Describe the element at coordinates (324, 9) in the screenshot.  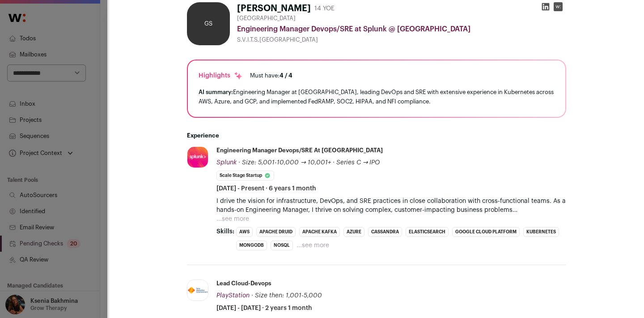
I see `div: 14 YOE` at that location.